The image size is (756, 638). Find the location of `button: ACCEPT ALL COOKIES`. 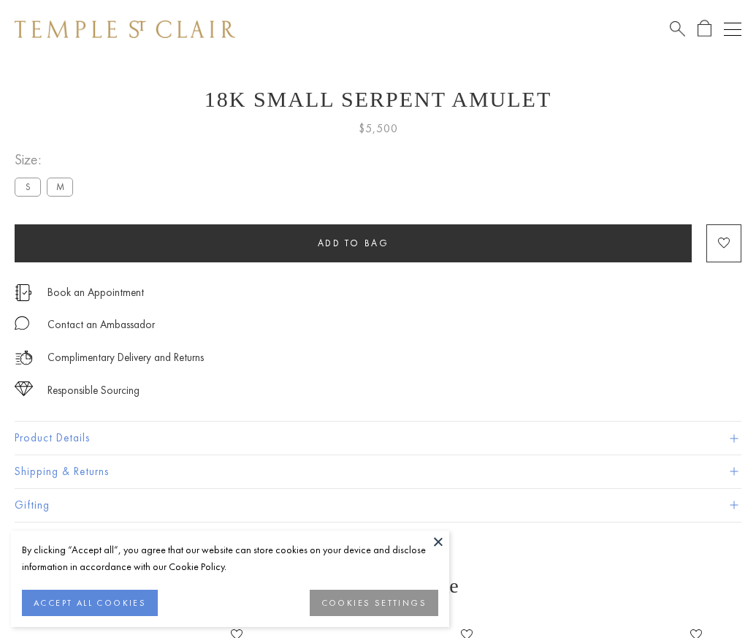

button: ACCEPT ALL COOKIES is located at coordinates (90, 603).